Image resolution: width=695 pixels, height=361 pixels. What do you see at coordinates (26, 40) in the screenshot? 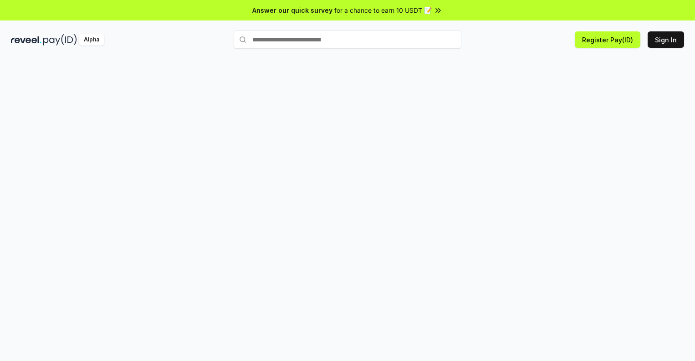
I see `img: reveel_dark` at bounding box center [26, 40].